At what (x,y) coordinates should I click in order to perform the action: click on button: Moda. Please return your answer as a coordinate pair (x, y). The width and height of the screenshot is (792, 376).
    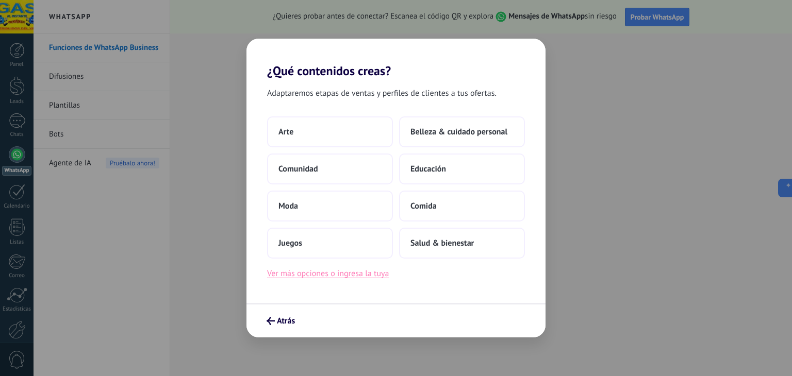
    Looking at the image, I should click on (330, 206).